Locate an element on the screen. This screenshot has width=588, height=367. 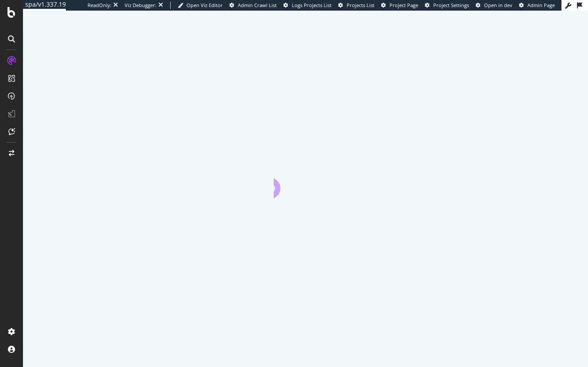
a: Open in dev is located at coordinates (494, 5).